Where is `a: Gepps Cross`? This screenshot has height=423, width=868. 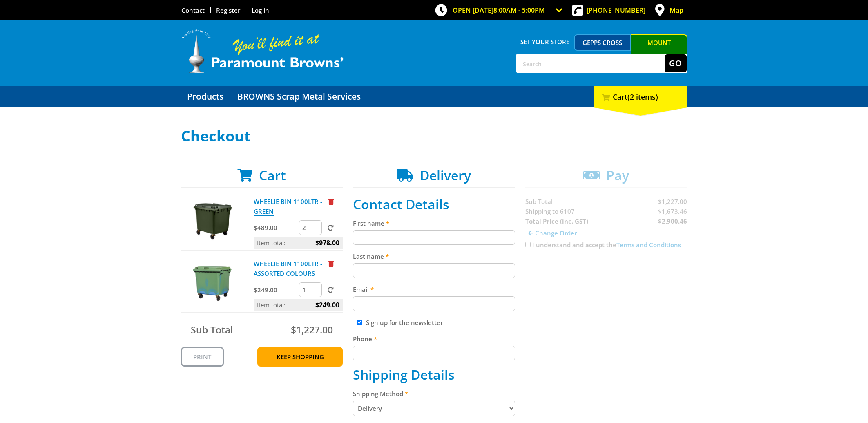 a: Gepps Cross is located at coordinates (602, 43).